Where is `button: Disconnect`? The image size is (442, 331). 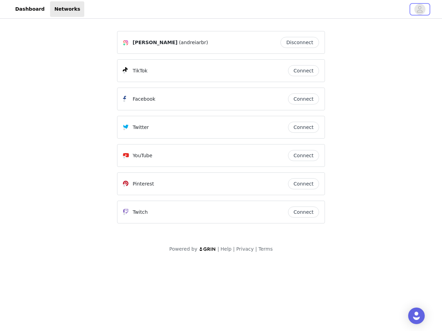 button: Disconnect is located at coordinates (299, 42).